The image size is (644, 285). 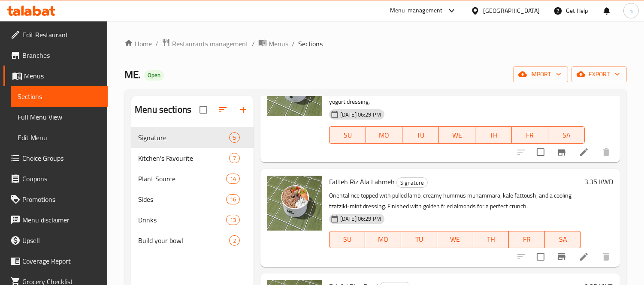 I want to click on div: Open, so click(x=154, y=76).